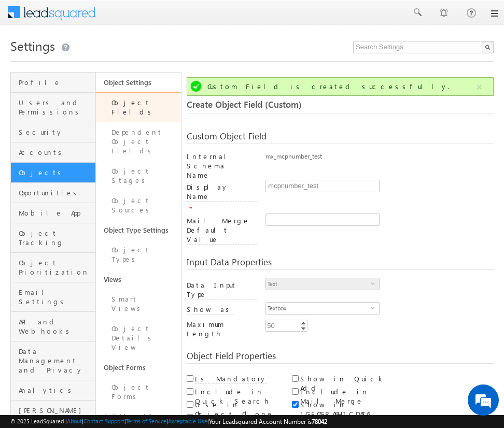  I want to click on label: Data Input Type, so click(222, 290).